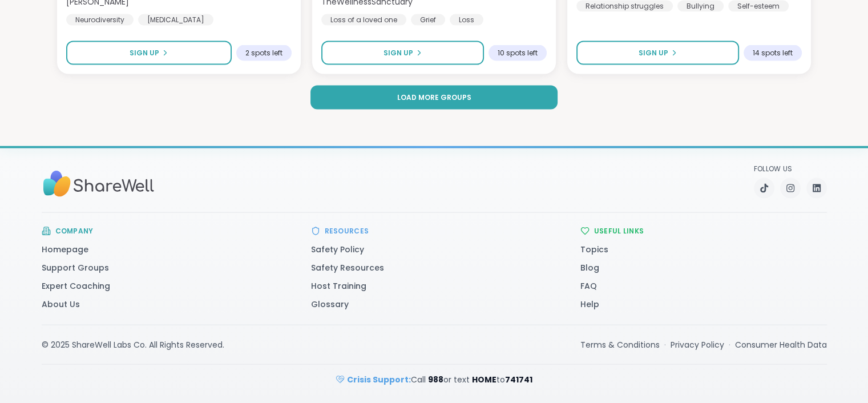 Image resolution: width=868 pixels, height=403 pixels. I want to click on a: Help, so click(590, 303).